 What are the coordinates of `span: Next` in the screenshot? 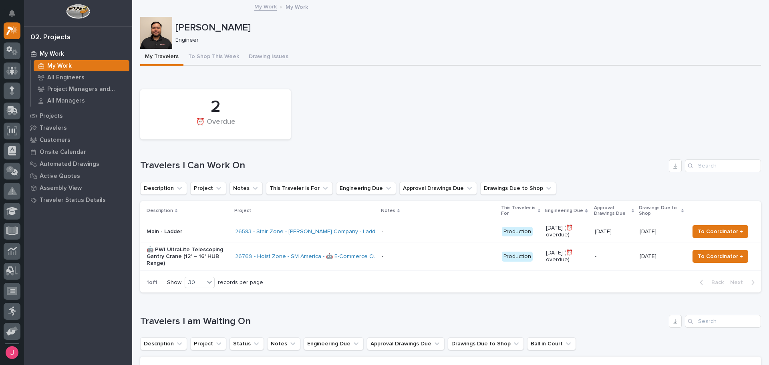 It's located at (739, 282).